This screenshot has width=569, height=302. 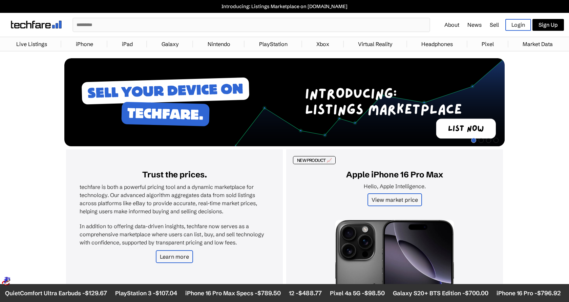 What do you see at coordinates (174, 199) in the screenshot?
I see `p: techfare is both a powerful pricing tool and a dynamic marketplace for technology. Our advanced a...` at bounding box center [174, 199].